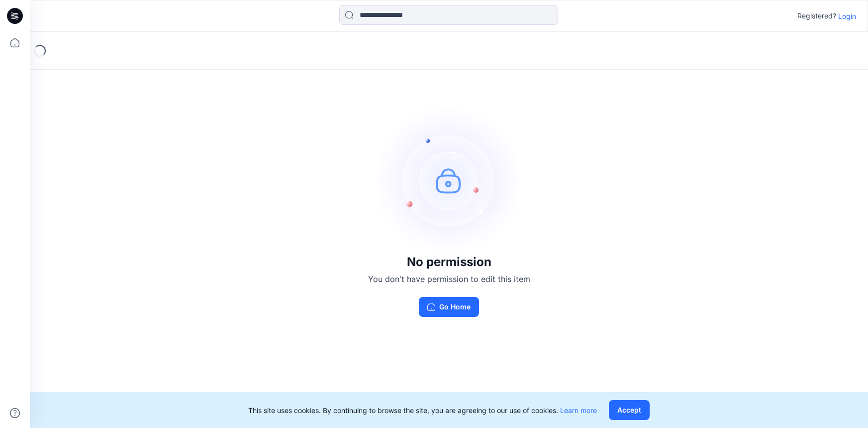 This screenshot has height=428, width=868. I want to click on a: Go Home, so click(449, 306).